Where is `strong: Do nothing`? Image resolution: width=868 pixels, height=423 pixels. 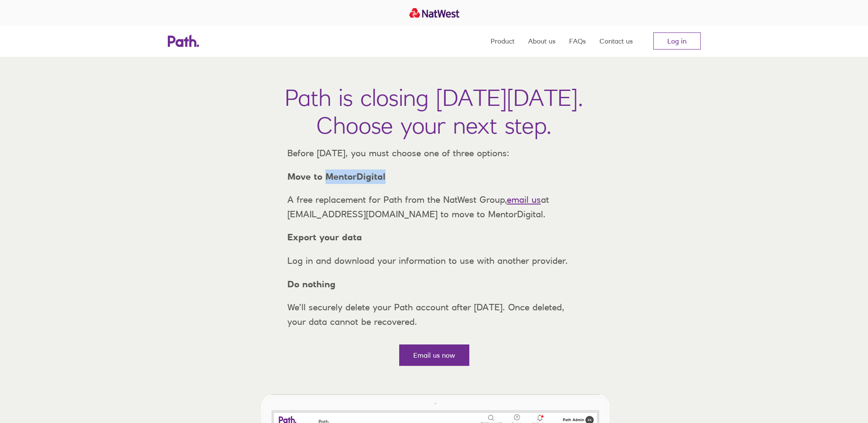
strong: Do nothing is located at coordinates (311, 284).